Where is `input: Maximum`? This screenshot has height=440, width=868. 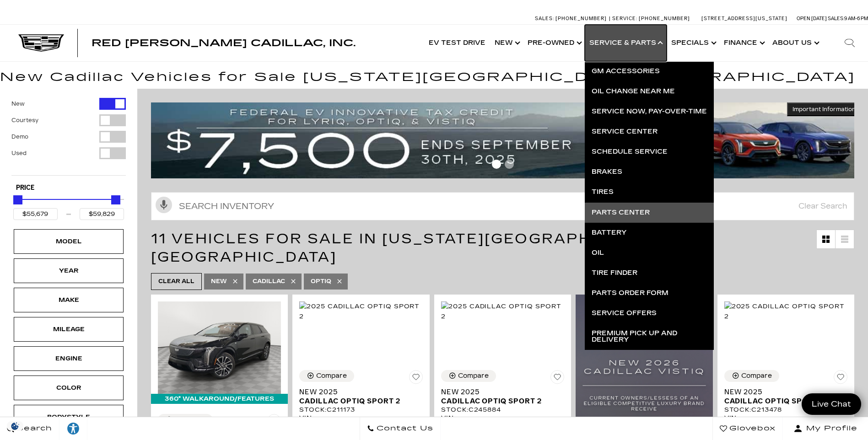
input: Maximum is located at coordinates (102, 214).